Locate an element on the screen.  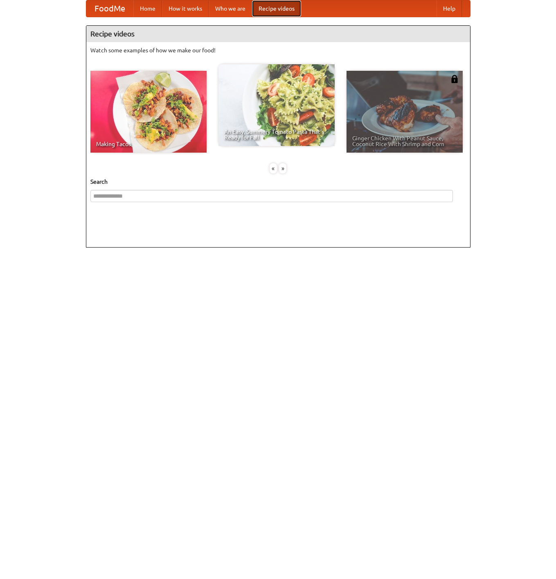
a: Who we are is located at coordinates (230, 9).